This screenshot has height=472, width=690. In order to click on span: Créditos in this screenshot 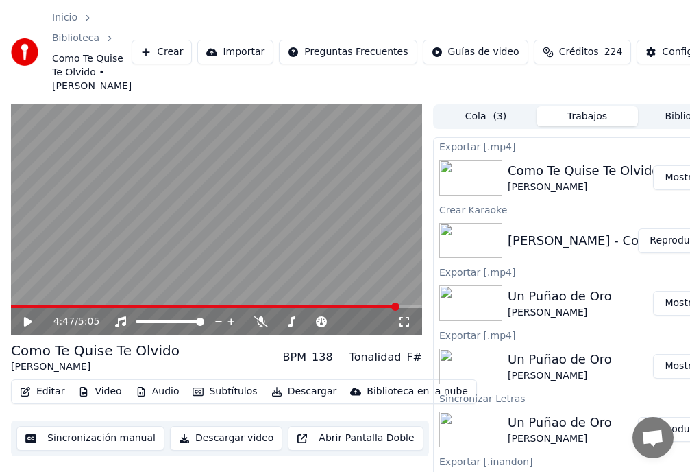, I will do `click(579, 52)`.